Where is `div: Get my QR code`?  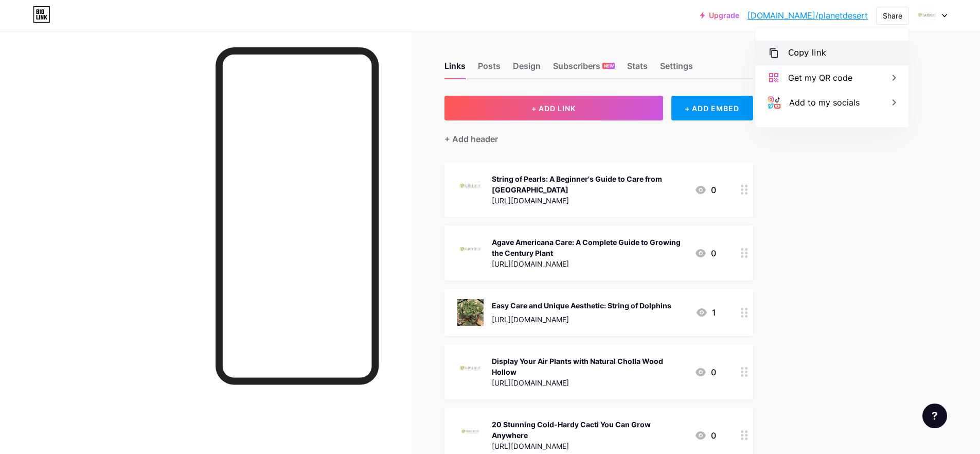
div: Get my QR code is located at coordinates (821, 78).